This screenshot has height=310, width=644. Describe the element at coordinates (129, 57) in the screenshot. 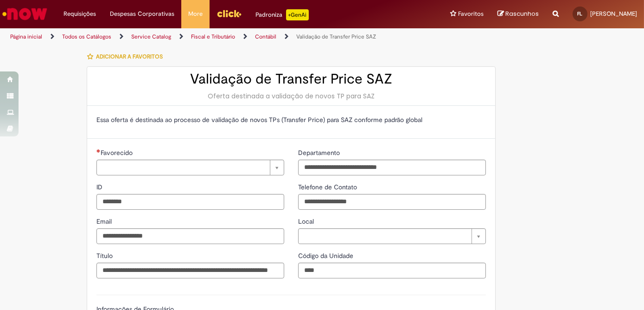

I see `span: Adicionar a Favoritos` at that location.